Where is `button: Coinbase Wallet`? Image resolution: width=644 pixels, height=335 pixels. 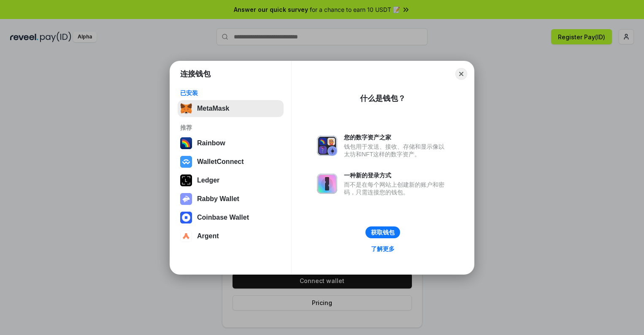
button: Coinbase Wallet is located at coordinates (231, 217).